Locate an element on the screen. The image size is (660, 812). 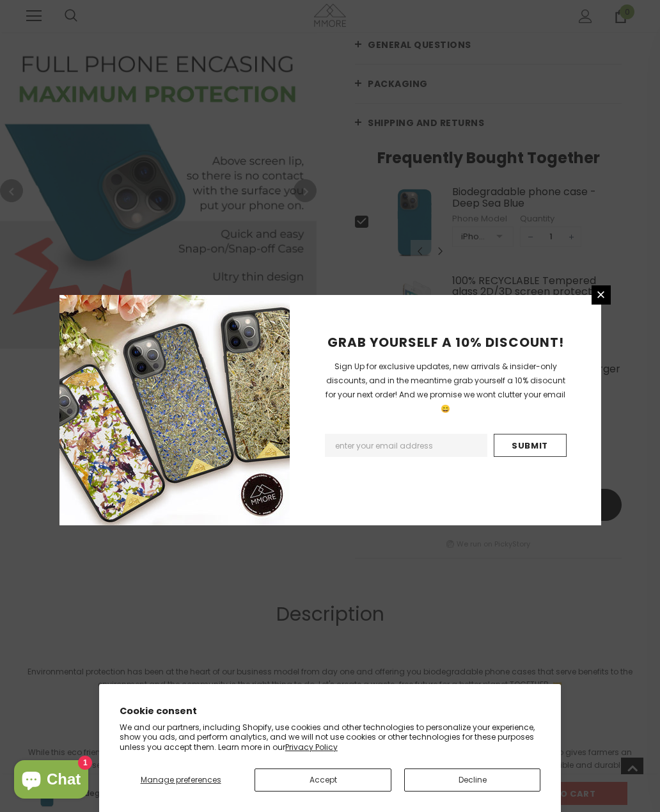
button: Manage preferences is located at coordinates (181, 780).